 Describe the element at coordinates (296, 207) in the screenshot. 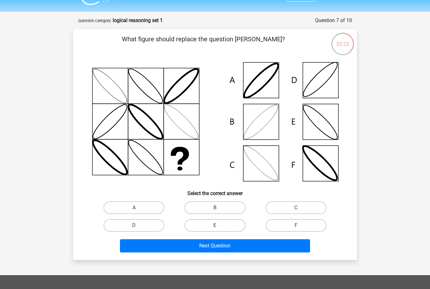

I see `label: C` at that location.